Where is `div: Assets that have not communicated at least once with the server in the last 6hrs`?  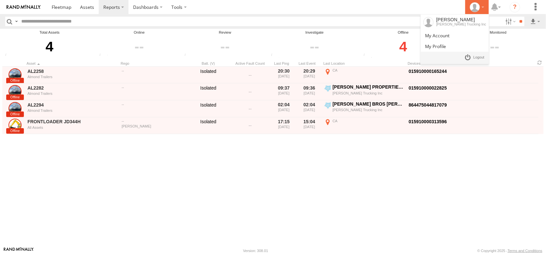
div: Assets that have not communicated at least once with the server in the last 6hrs is located at coordinates (188, 55).